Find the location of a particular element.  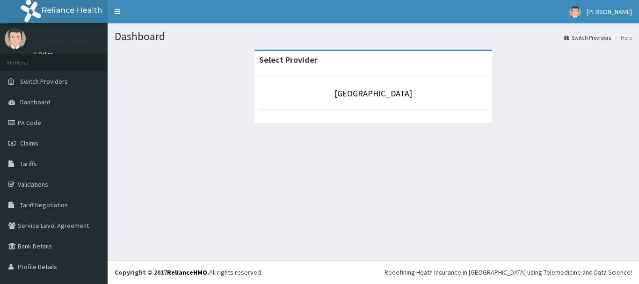

span: Claims is located at coordinates (29, 143).